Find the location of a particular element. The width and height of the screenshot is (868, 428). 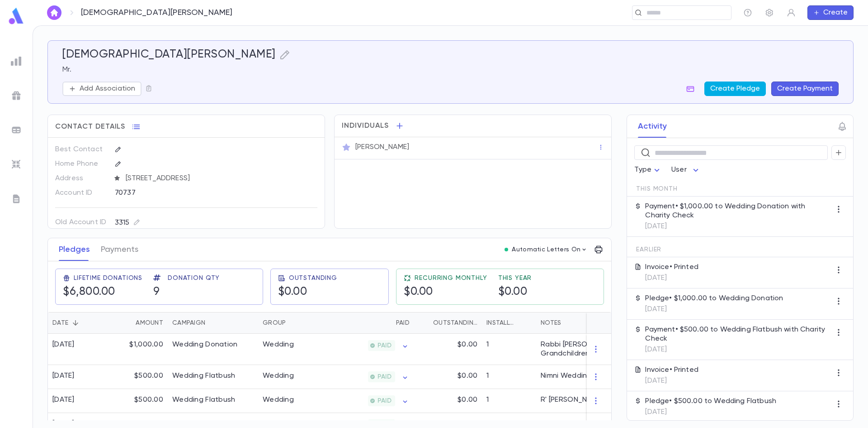

button: Create Payment is located at coordinates (804, 89).